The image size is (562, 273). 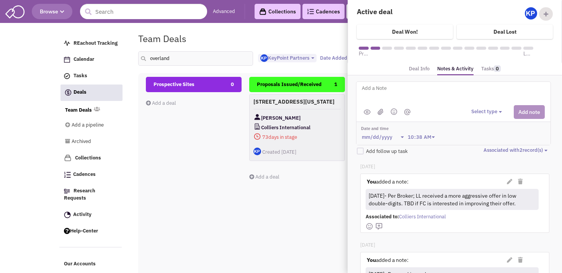 What do you see at coordinates (67, 215) in the screenshot?
I see `img: Activity.png` at bounding box center [67, 215].